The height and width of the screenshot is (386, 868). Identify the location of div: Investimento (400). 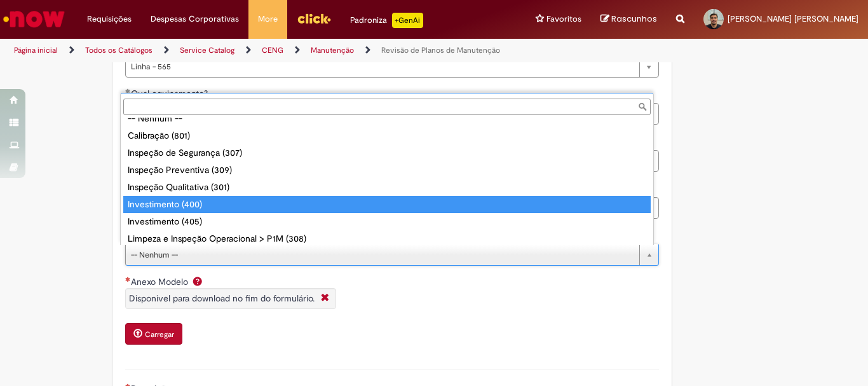
(387, 204).